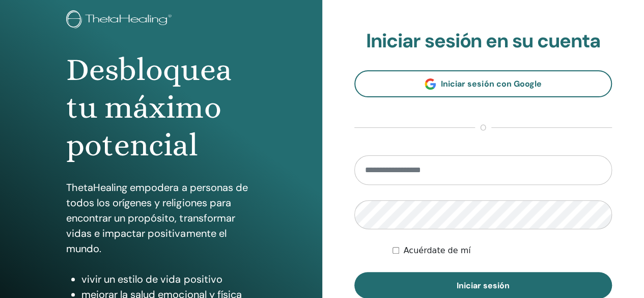 The image size is (644, 298). What do you see at coordinates (437, 250) in the screenshot?
I see `font: Acuérdate de mí` at bounding box center [437, 250].